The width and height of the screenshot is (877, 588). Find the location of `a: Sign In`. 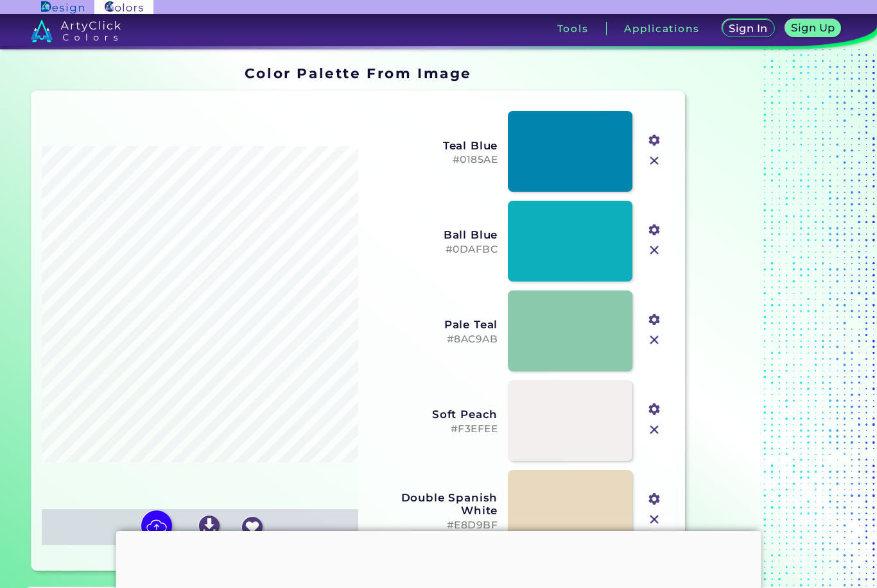

a: Sign In is located at coordinates (748, 28).